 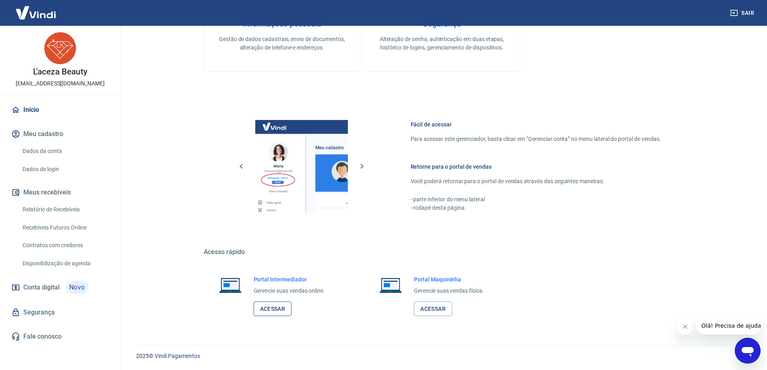 What do you see at coordinates (65, 209) in the screenshot?
I see `a: Relatório de Recebíveis` at bounding box center [65, 209].